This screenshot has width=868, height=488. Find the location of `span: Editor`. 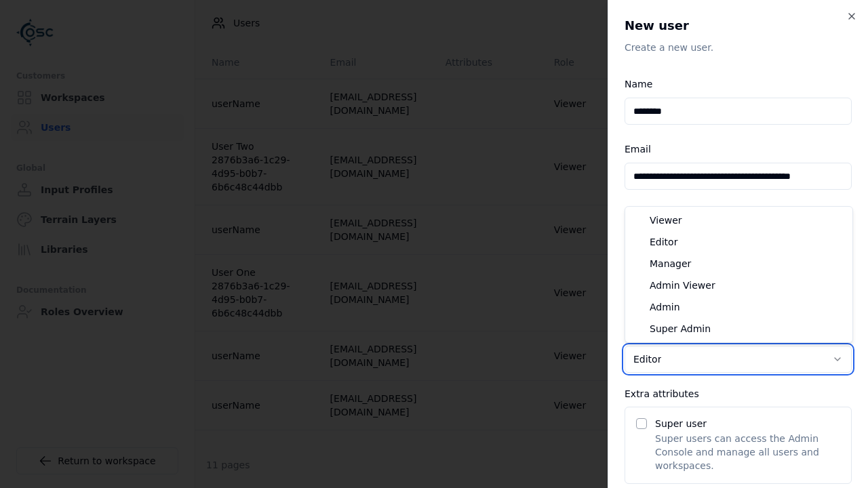

span: Editor is located at coordinates (664, 242).